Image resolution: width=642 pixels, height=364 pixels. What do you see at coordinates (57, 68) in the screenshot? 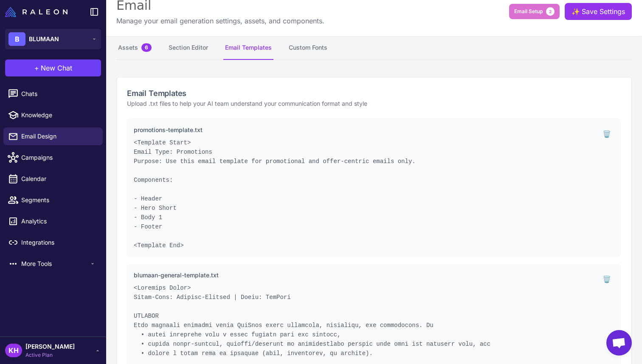
I see `span: New Chat` at bounding box center [57, 68].